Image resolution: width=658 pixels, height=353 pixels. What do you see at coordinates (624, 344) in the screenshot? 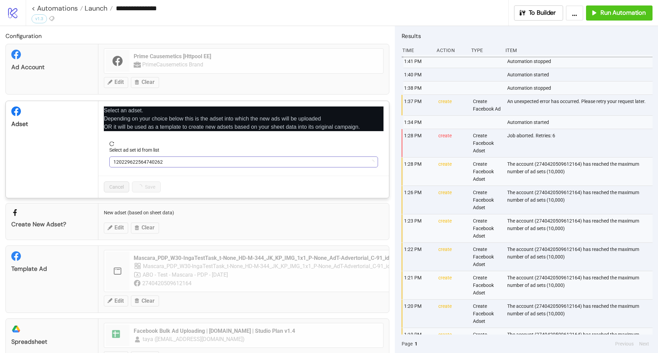
I see `button: Previous` at bounding box center [624, 344].